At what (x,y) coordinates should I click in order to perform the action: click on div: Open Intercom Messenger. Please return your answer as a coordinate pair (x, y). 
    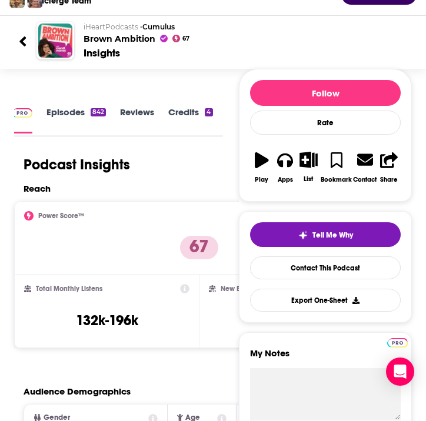
    Looking at the image, I should click on (400, 372).